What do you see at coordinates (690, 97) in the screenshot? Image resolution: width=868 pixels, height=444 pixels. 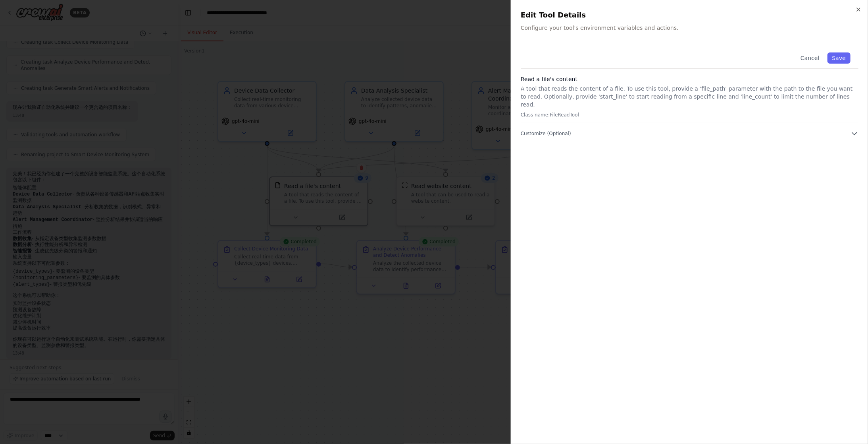 I see `p: A tool that reads the content of a file. To use this tool, provide a 'file_path' parameter with t...` at bounding box center [690, 97].